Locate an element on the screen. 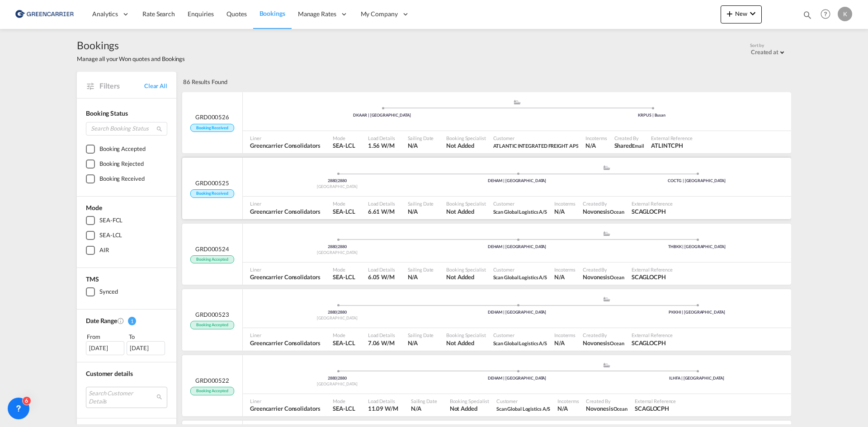  span: 1.56 W/M is located at coordinates (381, 146).